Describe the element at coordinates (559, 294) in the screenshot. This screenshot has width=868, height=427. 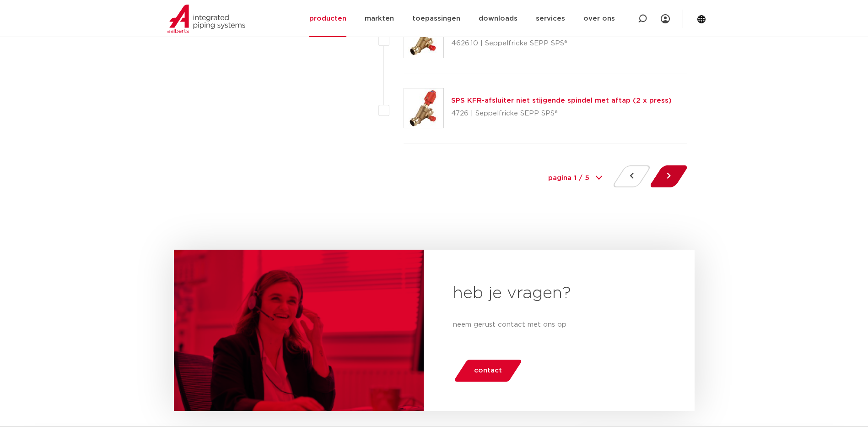
I see `h2: heb je vragen?` at that location.